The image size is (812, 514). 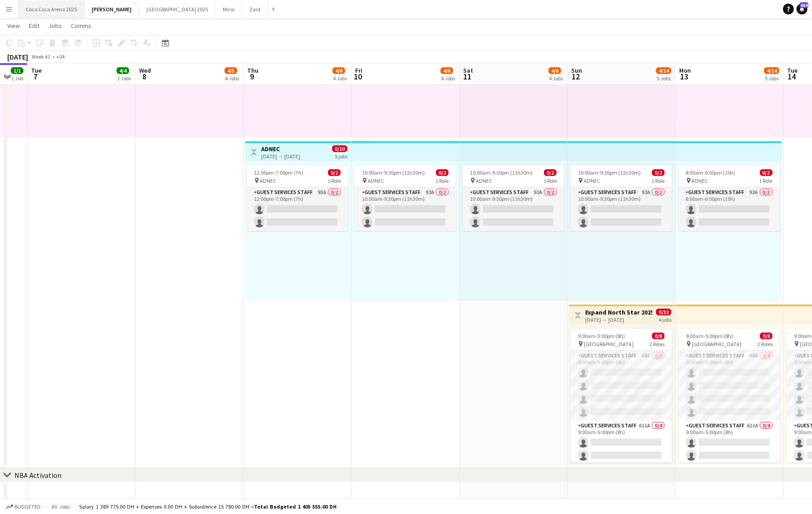 What do you see at coordinates (81, 26) in the screenshot?
I see `a: Comms` at bounding box center [81, 26].